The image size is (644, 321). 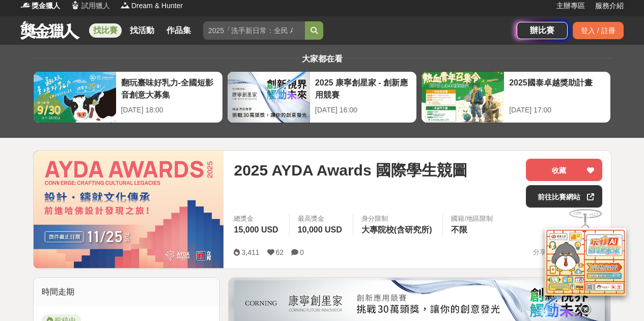 I want to click on span: 最高獎金, so click(x=321, y=219).